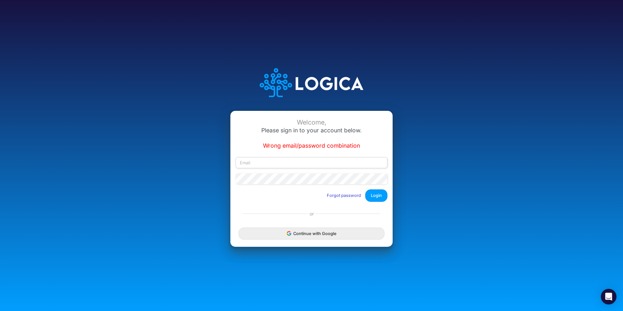 Image resolution: width=623 pixels, height=311 pixels. I want to click on span: Wrong email/password combination, so click(311, 145).